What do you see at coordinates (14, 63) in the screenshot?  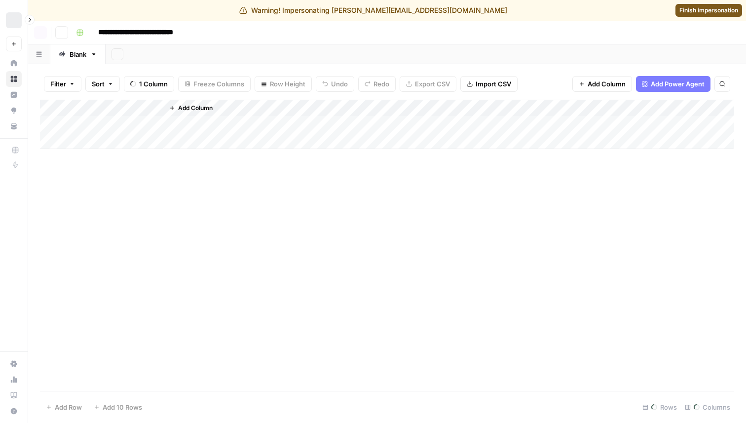 I see `a: Home` at bounding box center [14, 63].